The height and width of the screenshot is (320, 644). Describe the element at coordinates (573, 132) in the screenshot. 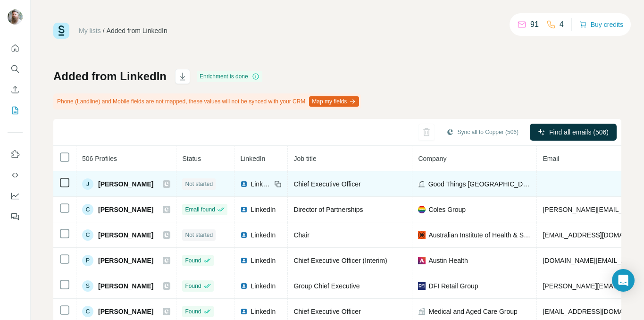

I see `button: Find all emails (506)` at that location.